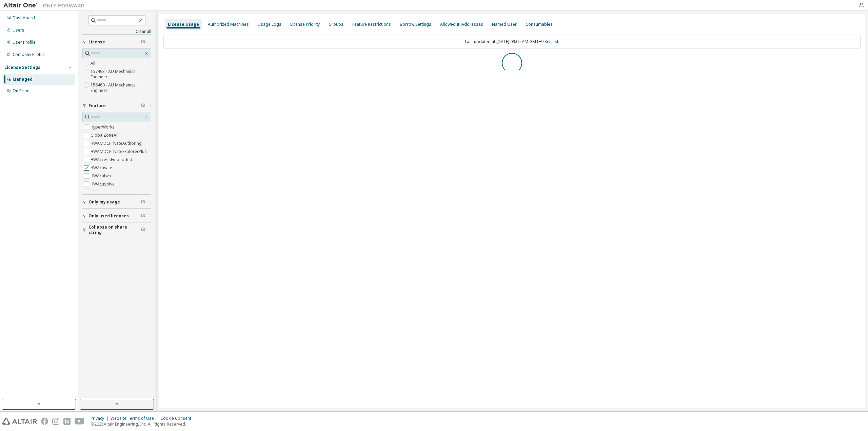 This screenshot has width=868, height=431. I want to click on button: Collapse on share string, so click(117, 230).